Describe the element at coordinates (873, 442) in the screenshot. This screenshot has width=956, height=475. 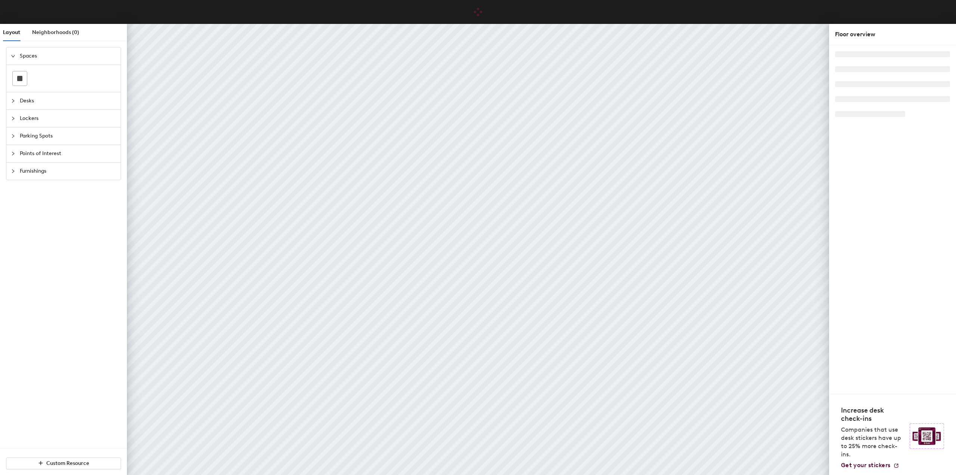
I see `p: Companies that use desk stickers have up to 25% more check-ins.` at that location.